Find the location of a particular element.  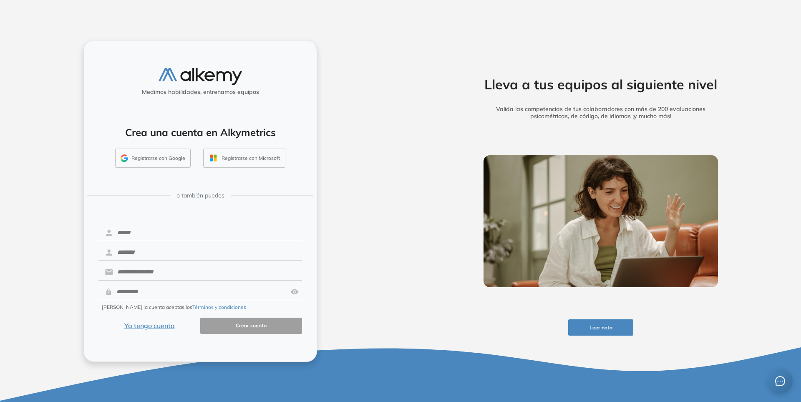

button: Leer nota is located at coordinates (601, 327).